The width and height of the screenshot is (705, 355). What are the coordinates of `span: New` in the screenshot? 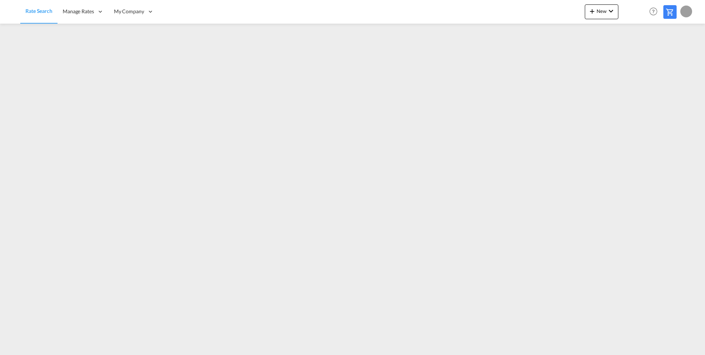 It's located at (601, 11).